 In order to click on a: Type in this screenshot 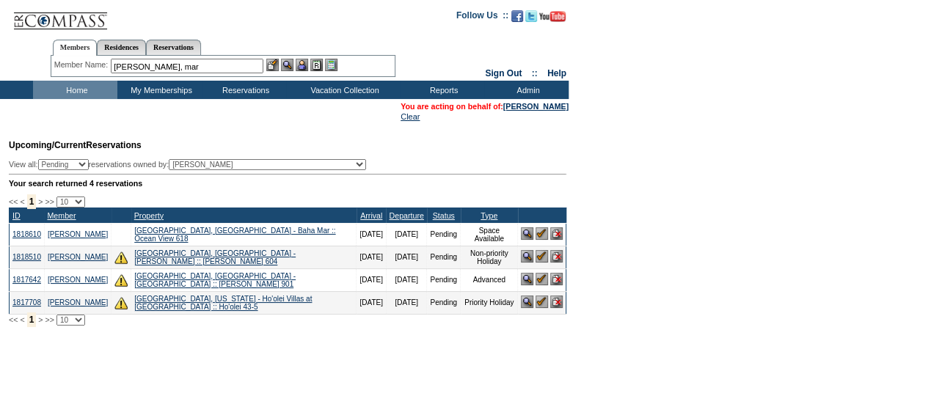, I will do `click(488, 216)`.